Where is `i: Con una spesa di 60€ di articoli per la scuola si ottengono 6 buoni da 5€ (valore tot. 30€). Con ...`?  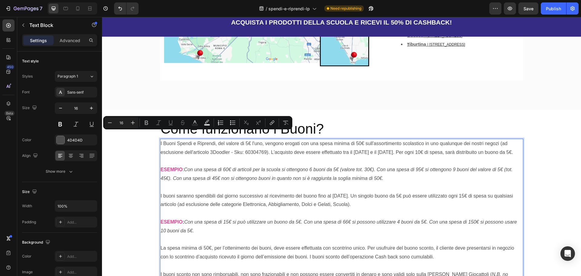
i: Con una spesa di 60€ di articoli per la scuola si ottengono 6 buoni da 5€ (valore tot. 30€). Con ... is located at coordinates (235, 157).